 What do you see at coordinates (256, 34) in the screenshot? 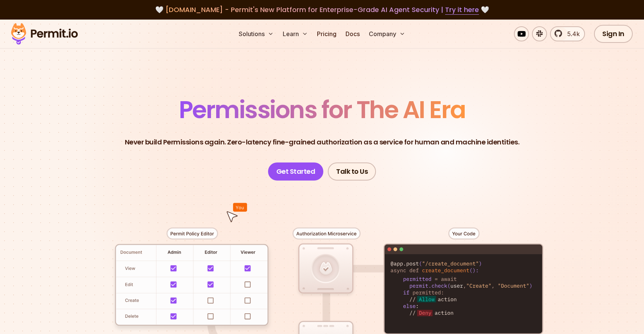
I see `button: Solutions` at bounding box center [256, 34].